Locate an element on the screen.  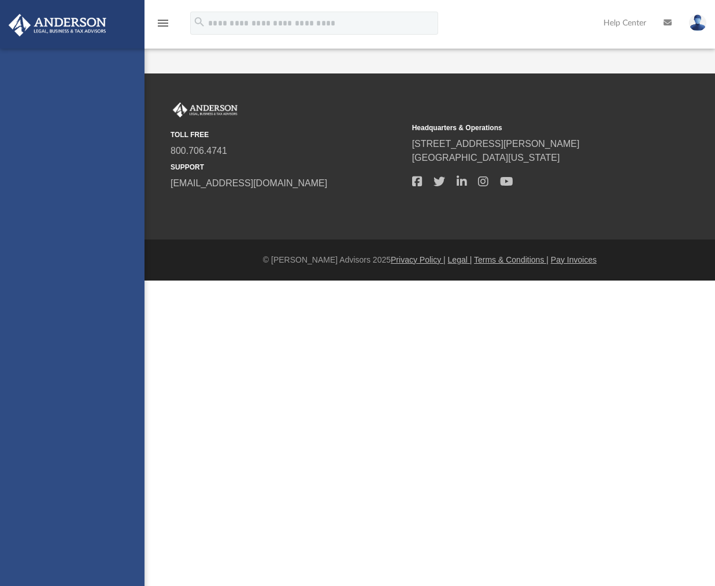
a: Legal | is located at coordinates (460, 260).